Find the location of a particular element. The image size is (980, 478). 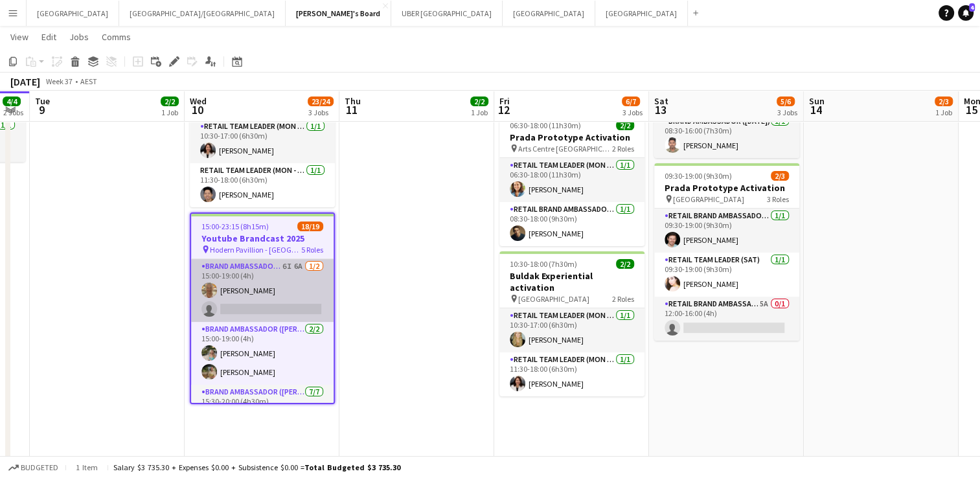

span: 9 is located at coordinates (41, 109).